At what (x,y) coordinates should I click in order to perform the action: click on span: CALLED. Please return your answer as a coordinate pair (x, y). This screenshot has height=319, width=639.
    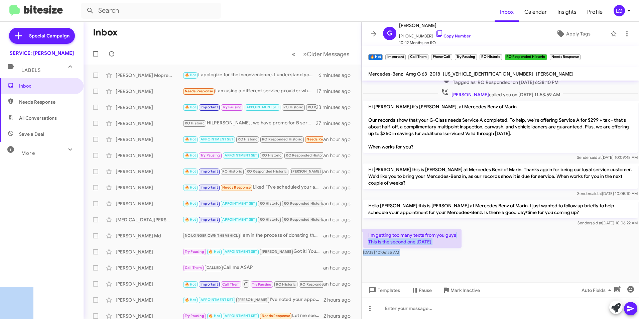
    Looking at the image, I should click on (214, 267).